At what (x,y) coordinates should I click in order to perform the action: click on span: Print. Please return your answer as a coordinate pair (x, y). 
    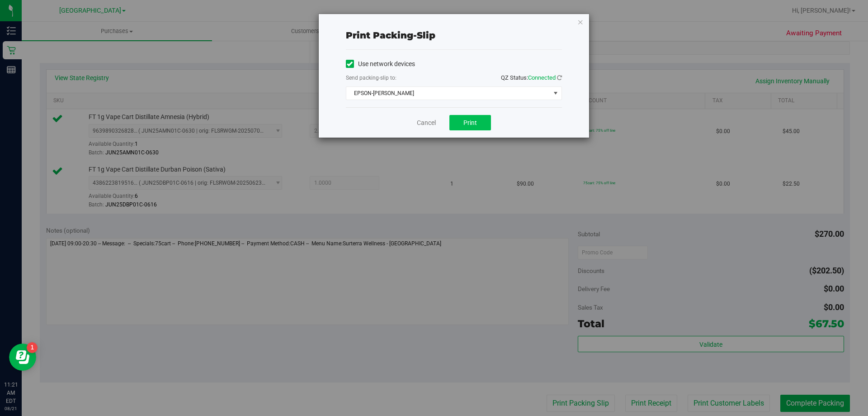
    Looking at the image, I should click on (470, 123).